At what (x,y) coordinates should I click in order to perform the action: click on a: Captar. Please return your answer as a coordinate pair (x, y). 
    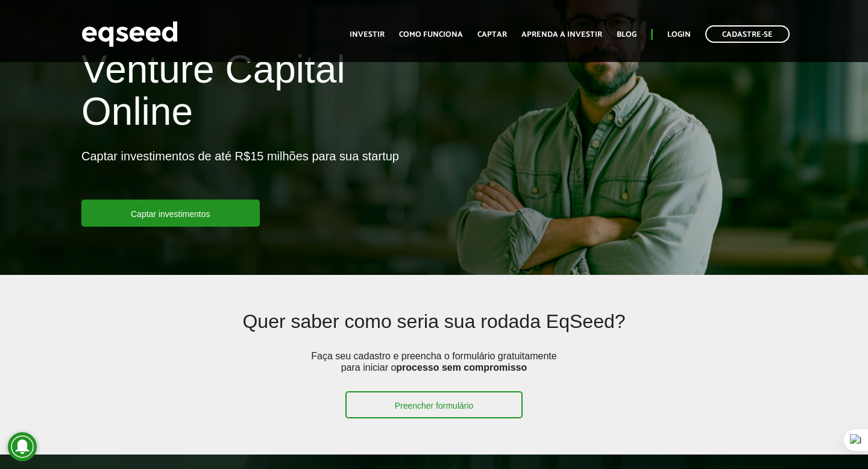
    Looking at the image, I should click on (492, 35).